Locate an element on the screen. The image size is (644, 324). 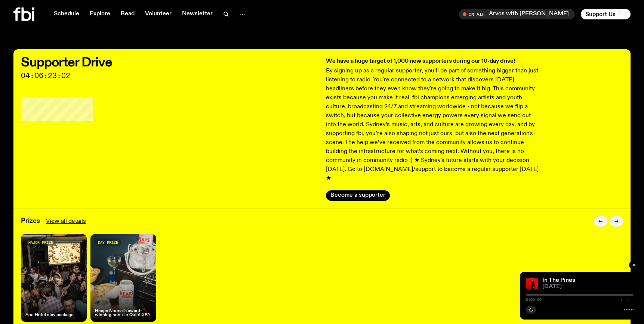
h4: Ace Hotel stay package is located at coordinates (49, 315).